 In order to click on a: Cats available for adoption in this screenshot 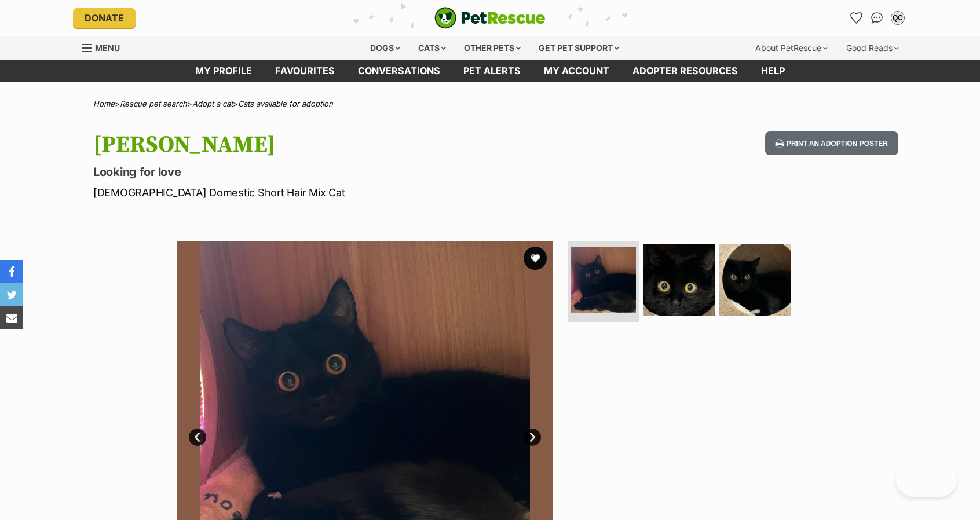, I will do `click(285, 103)`.